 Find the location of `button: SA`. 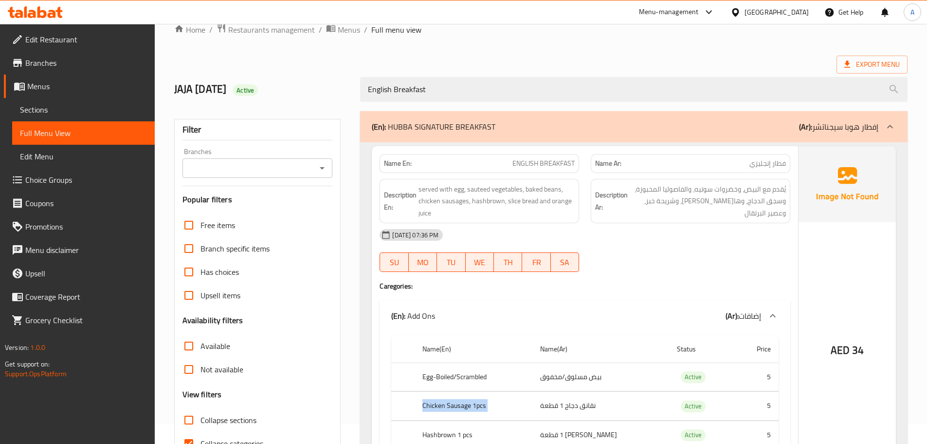

button: SA is located at coordinates (565, 262).